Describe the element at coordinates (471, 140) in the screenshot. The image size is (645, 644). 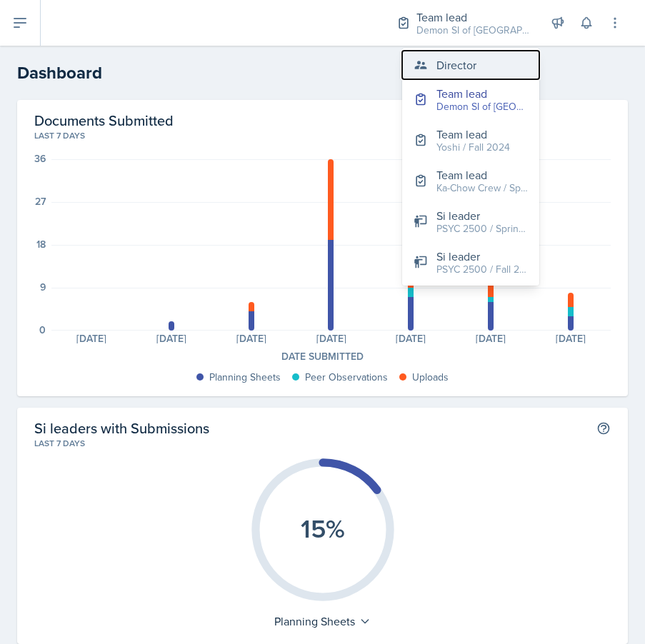
I see `button: Team lead Yoshi / Fall 2024` at that location.